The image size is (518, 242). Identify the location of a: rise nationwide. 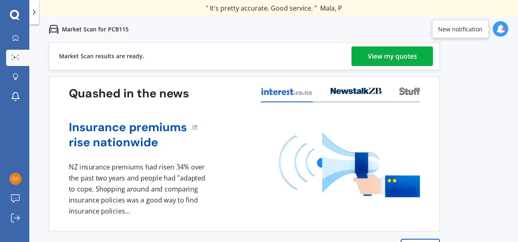
(128, 142).